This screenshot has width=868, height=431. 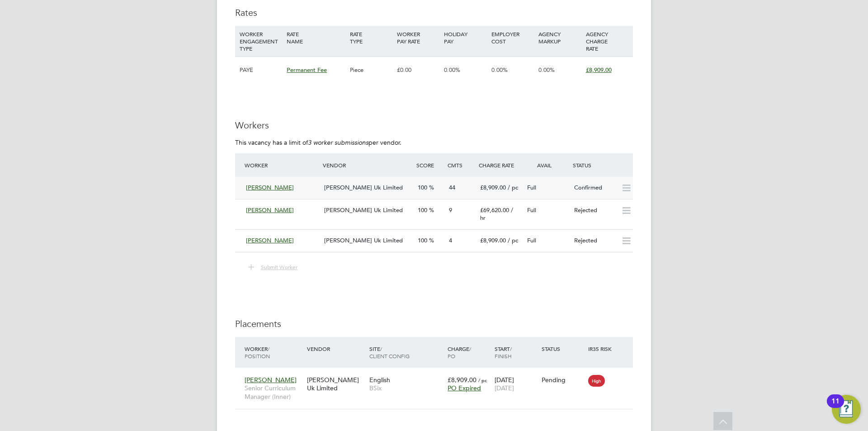 I want to click on span: PO Expired, so click(x=464, y=388).